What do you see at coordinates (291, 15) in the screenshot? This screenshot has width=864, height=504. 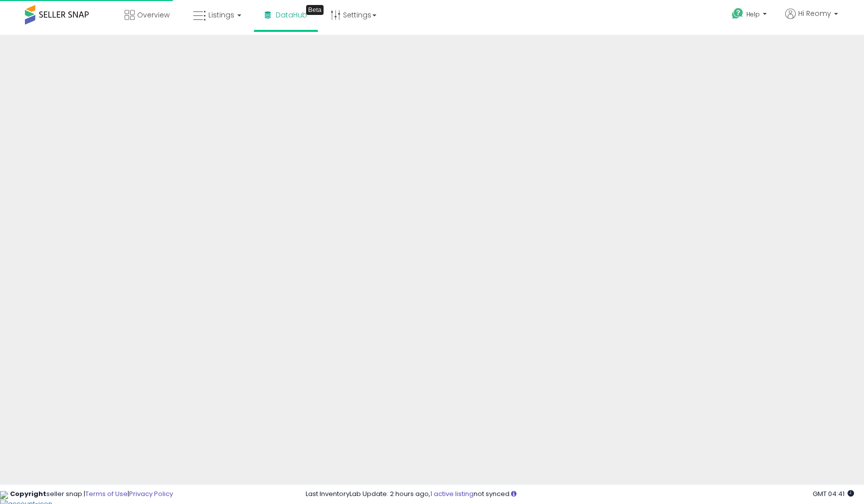 I see `span: DataHub` at bounding box center [291, 15].